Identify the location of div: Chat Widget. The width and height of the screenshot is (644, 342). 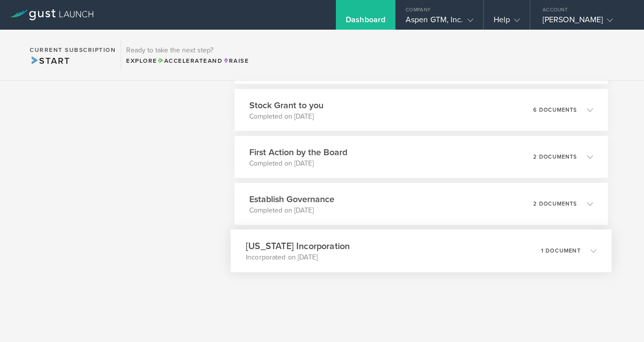
(619, 318).